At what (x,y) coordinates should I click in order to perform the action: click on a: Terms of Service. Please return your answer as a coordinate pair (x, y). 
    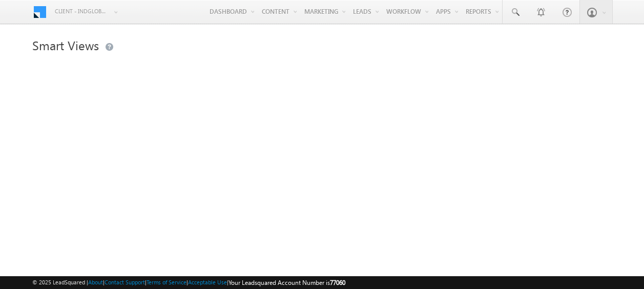
    Looking at the image, I should click on (166, 281).